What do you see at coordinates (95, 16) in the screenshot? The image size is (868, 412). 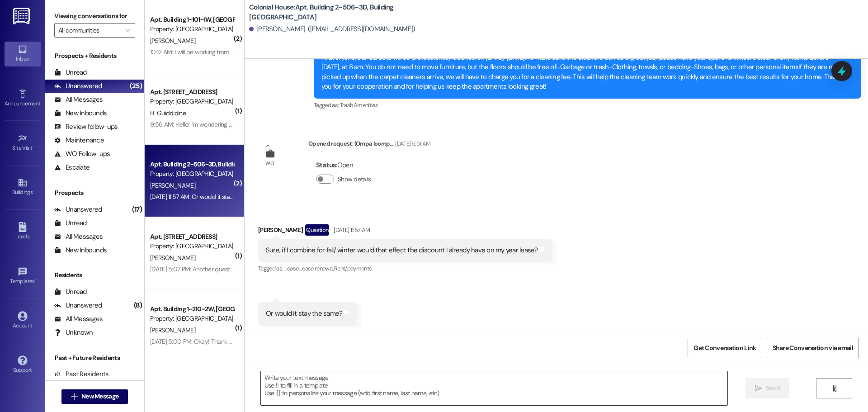 I see `label: Viewing conversations for` at bounding box center [95, 16].